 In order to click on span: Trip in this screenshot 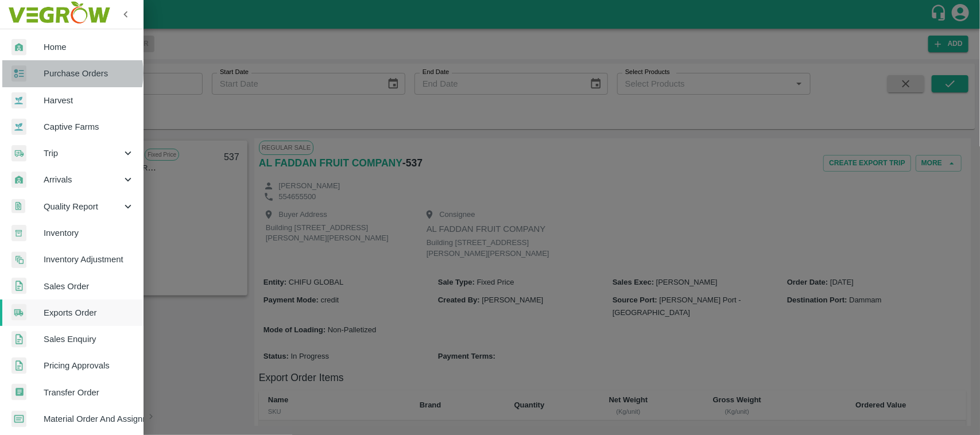, I will do `click(82, 153)`.